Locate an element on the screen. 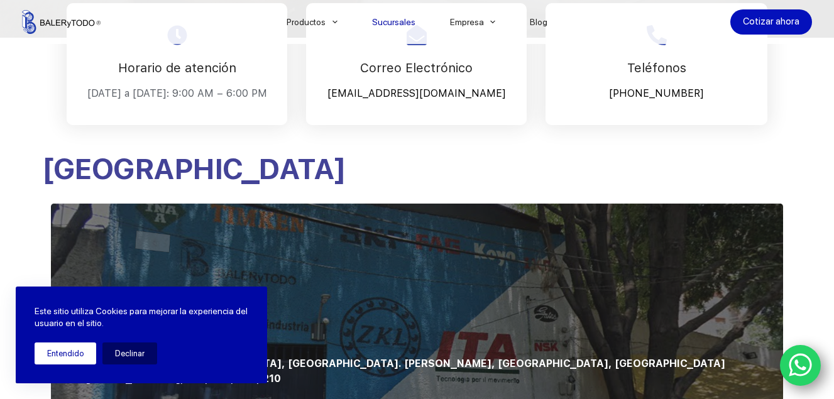 Image resolution: width=834 pixels, height=399 pixels. span: Teléfonos is located at coordinates (657, 68).